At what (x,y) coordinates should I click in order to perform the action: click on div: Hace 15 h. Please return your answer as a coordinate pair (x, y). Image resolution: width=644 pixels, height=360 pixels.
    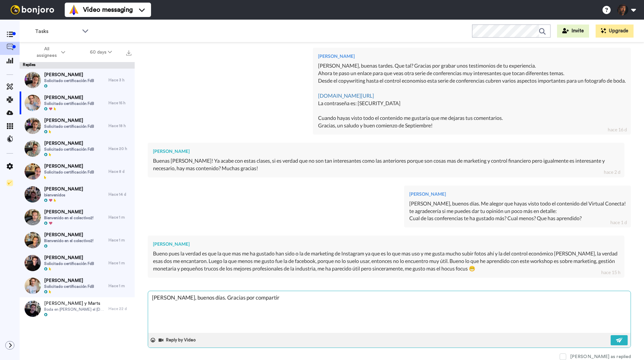
    Looking at the image, I should click on (120, 103).